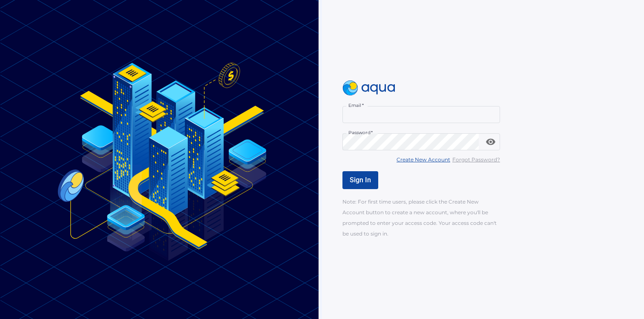 The image size is (644, 319). I want to click on span: Note: For first time users, please click the Create New Account button to create a new account, w..., so click(419, 218).